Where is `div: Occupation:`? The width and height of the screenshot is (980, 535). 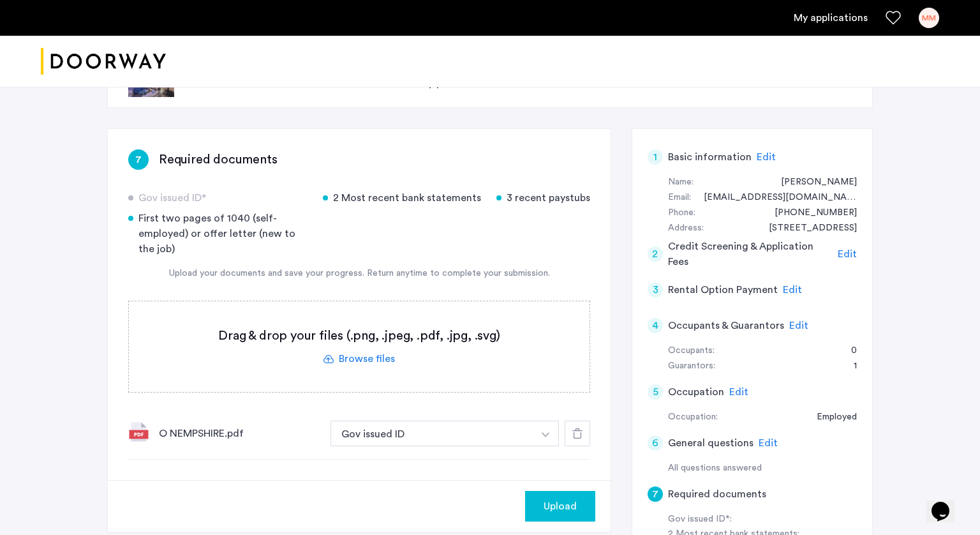
div: Occupation: is located at coordinates (692, 417).